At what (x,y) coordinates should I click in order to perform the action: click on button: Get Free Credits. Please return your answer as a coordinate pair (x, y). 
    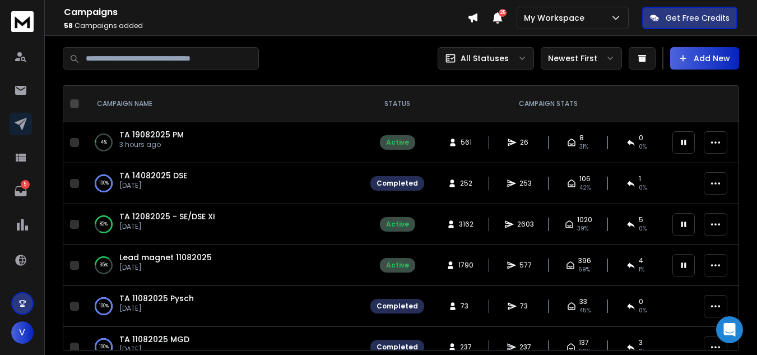
    Looking at the image, I should click on (690, 18).